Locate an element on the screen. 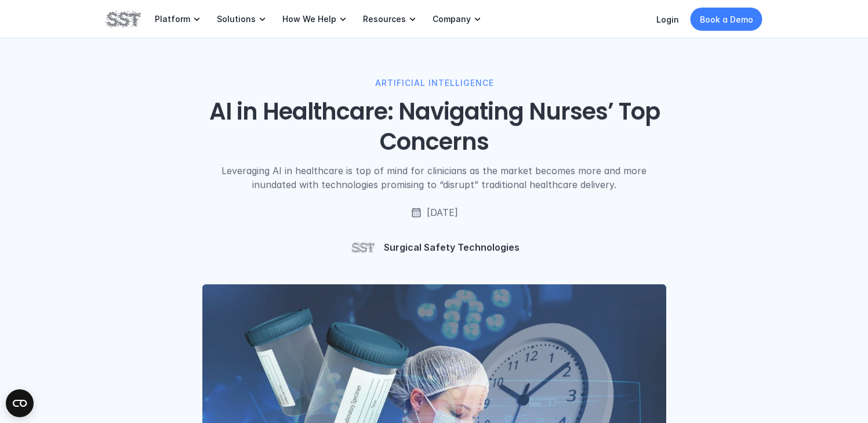 The width and height of the screenshot is (868, 423). p: Platform is located at coordinates (172, 19).